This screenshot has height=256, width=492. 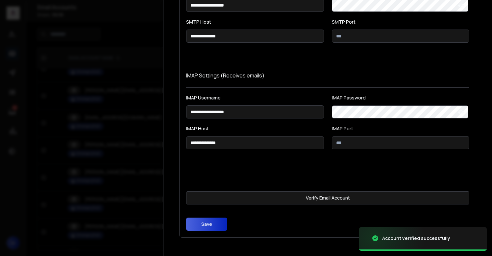 I want to click on button: Save, so click(x=206, y=225).